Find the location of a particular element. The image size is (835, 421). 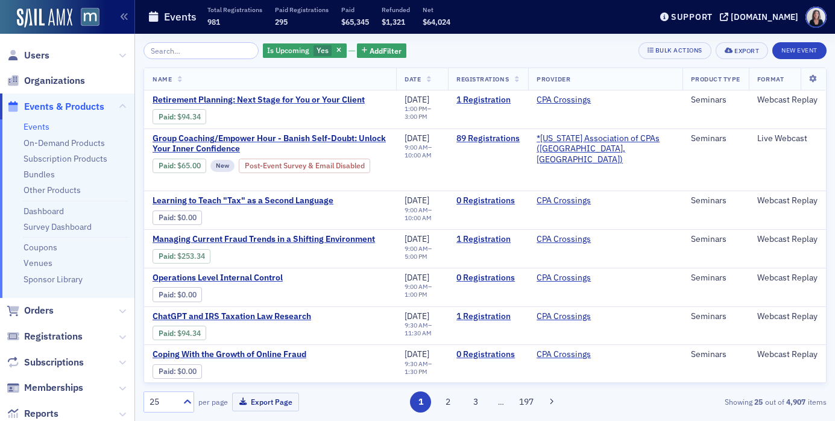

p: Total Registrations is located at coordinates (235, 10).